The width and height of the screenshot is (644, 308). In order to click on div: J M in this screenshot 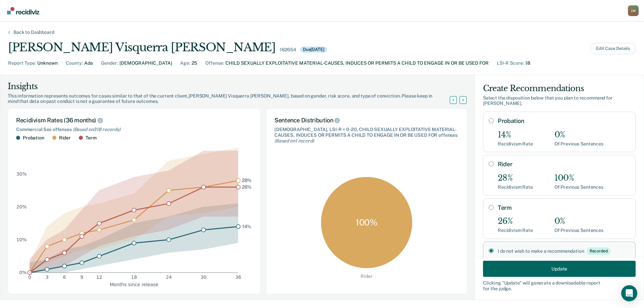, I will do `click(633, 10)`.